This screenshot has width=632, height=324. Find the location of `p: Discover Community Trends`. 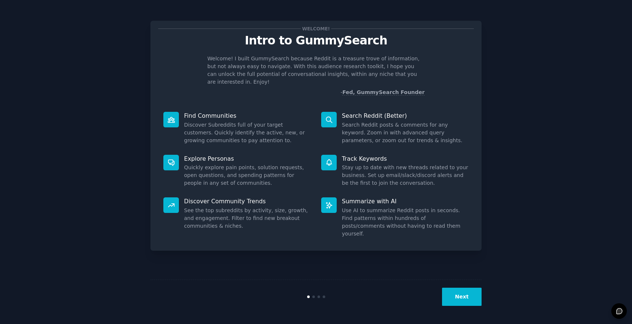

p: Discover Community Trends is located at coordinates (247, 201).